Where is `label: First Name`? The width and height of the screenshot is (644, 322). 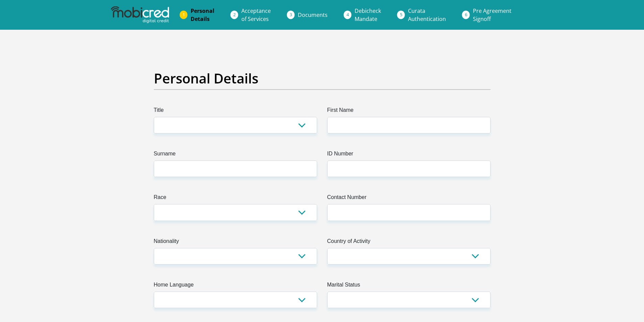
label: First Name is located at coordinates (408, 111).